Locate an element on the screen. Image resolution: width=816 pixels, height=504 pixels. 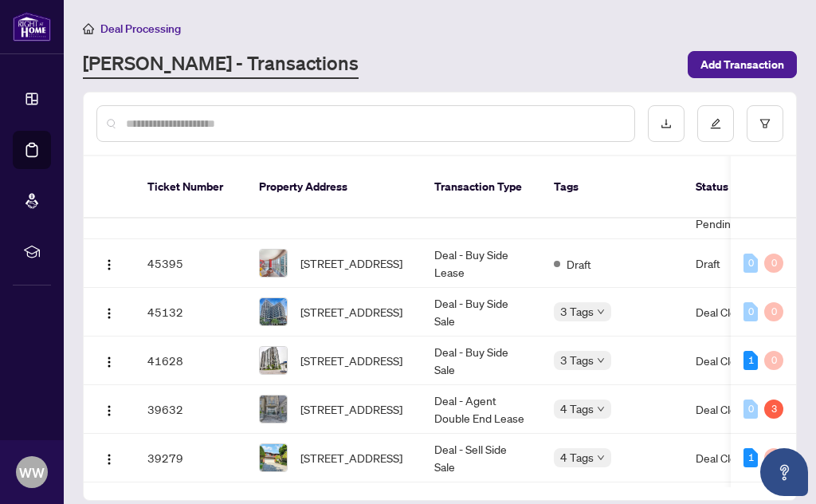
span: Deal Processing is located at coordinates (140, 29).